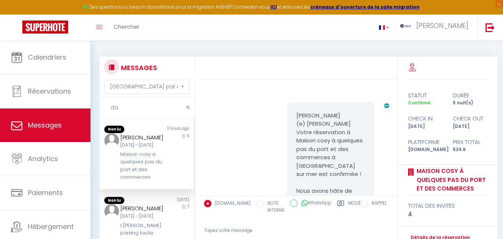 This screenshot has height=239, width=503. What do you see at coordinates (470, 142) in the screenshot?
I see `div: Prix total` at bounding box center [470, 142].